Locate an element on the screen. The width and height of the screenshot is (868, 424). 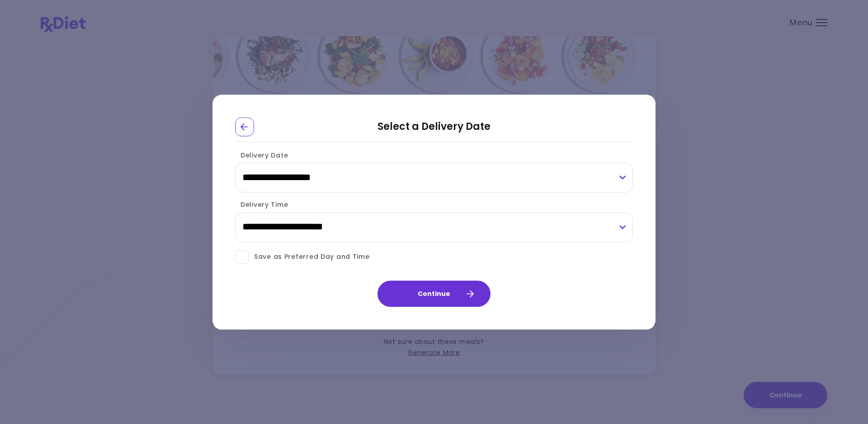
h2: Select a Delivery Date is located at coordinates (434, 129).